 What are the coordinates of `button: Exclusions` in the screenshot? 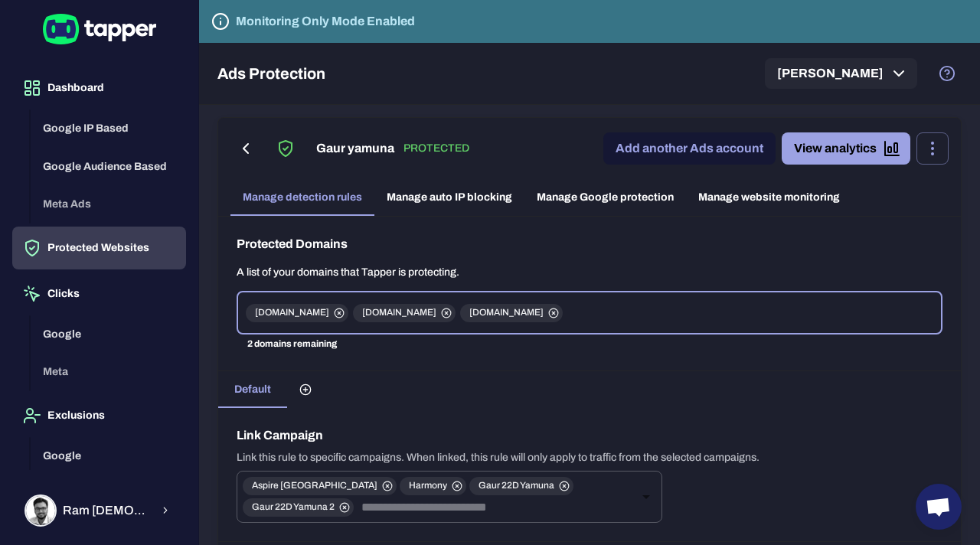 It's located at (99, 415).